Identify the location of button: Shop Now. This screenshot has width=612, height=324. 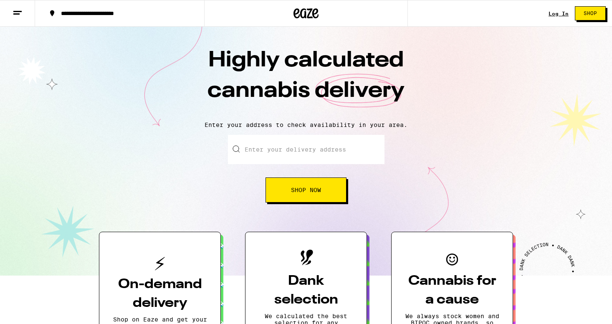
(306, 190).